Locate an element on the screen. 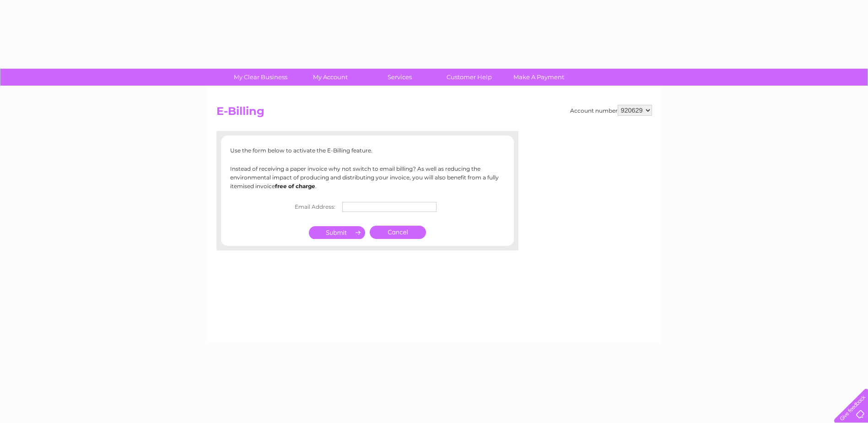 This screenshot has height=423, width=868. a: Cancel is located at coordinates (397, 232).